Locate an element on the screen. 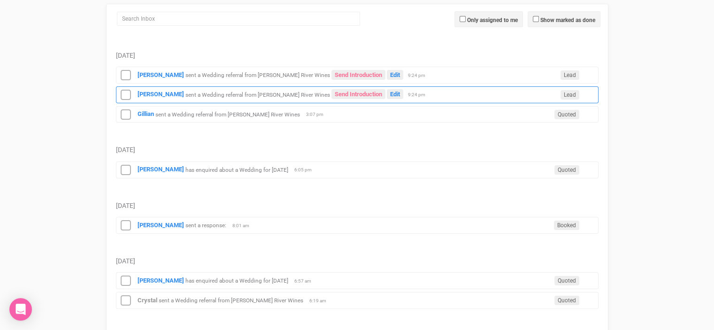  span: 6:57 am is located at coordinates (306, 281).